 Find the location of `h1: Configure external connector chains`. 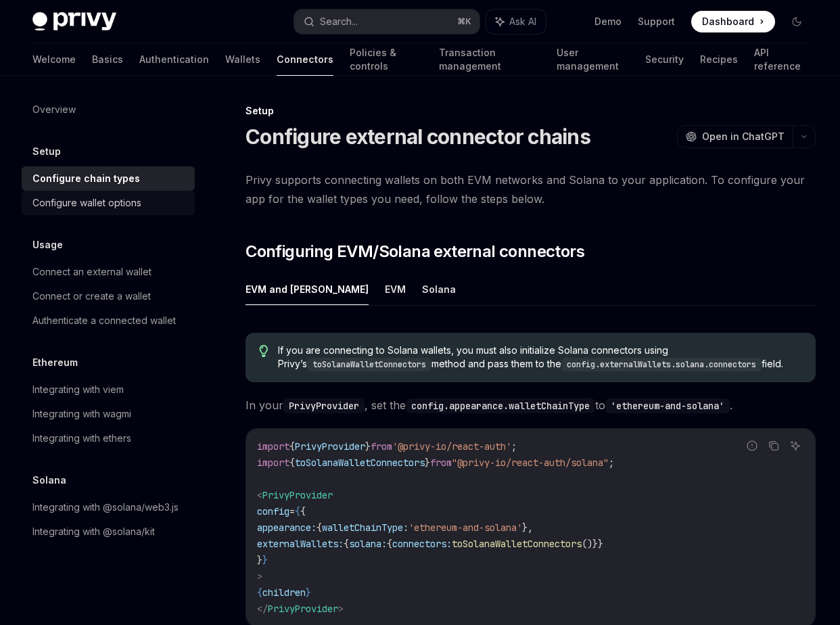

h1: Configure external connector chains is located at coordinates (418, 136).